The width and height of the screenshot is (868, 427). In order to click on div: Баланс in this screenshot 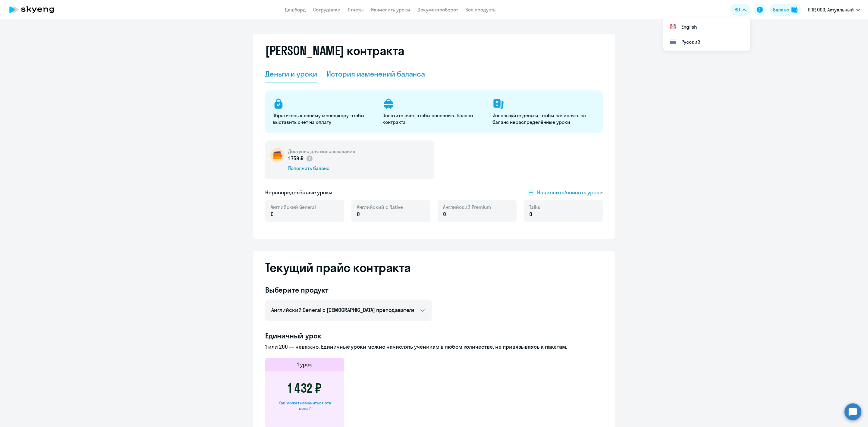, I will do `click(781, 9)`.